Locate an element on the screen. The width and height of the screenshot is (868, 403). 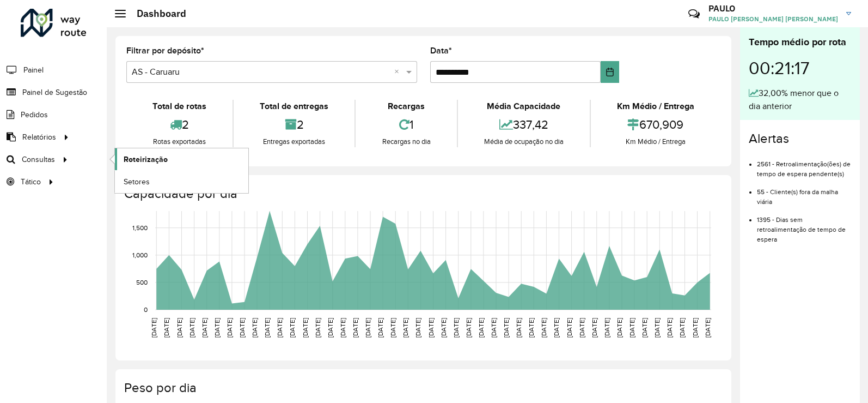
a: Roteirização is located at coordinates (181, 159).